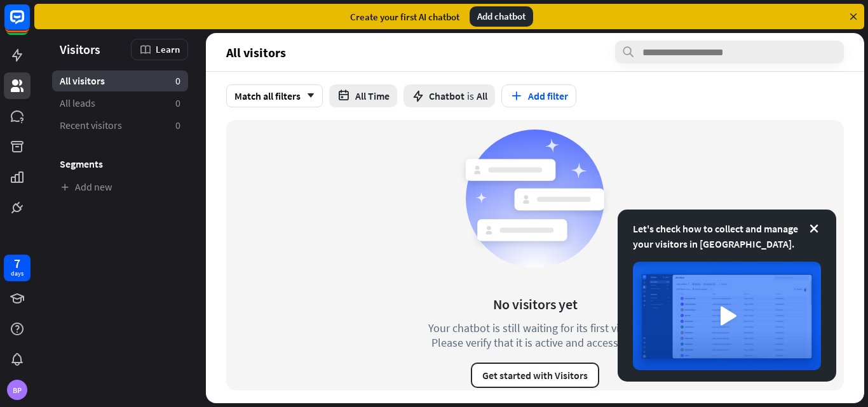  I want to click on div: Match all filters, so click(274, 96).